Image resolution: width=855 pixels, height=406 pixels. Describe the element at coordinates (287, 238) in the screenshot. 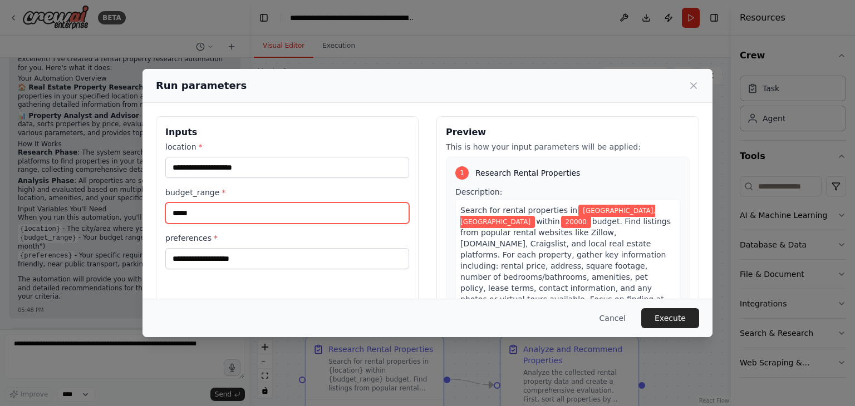

I see `label: preferences` at that location.